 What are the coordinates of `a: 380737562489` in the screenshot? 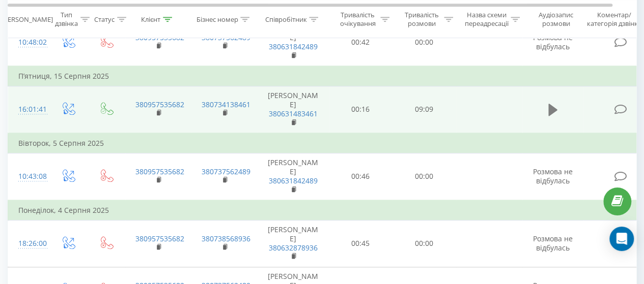 It's located at (226, 172).